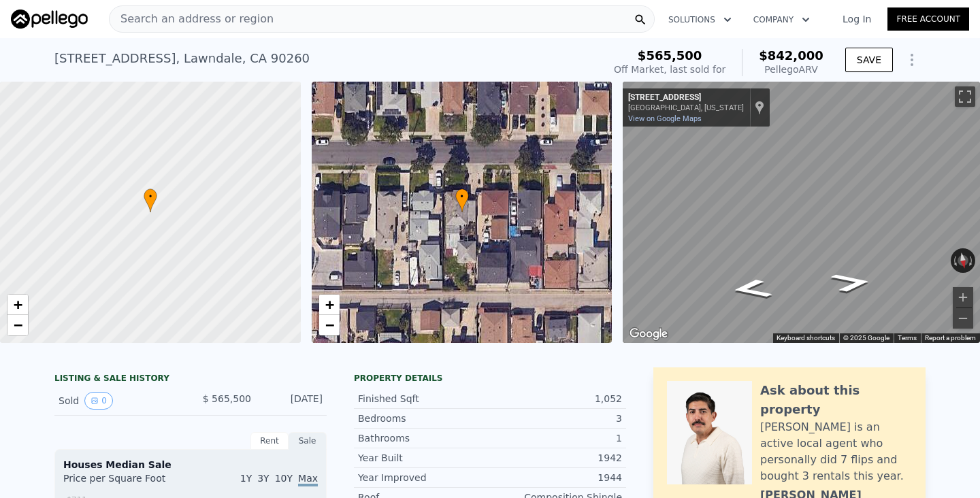 The width and height of the screenshot is (980, 498). I want to click on button: Show Options, so click(912, 60).